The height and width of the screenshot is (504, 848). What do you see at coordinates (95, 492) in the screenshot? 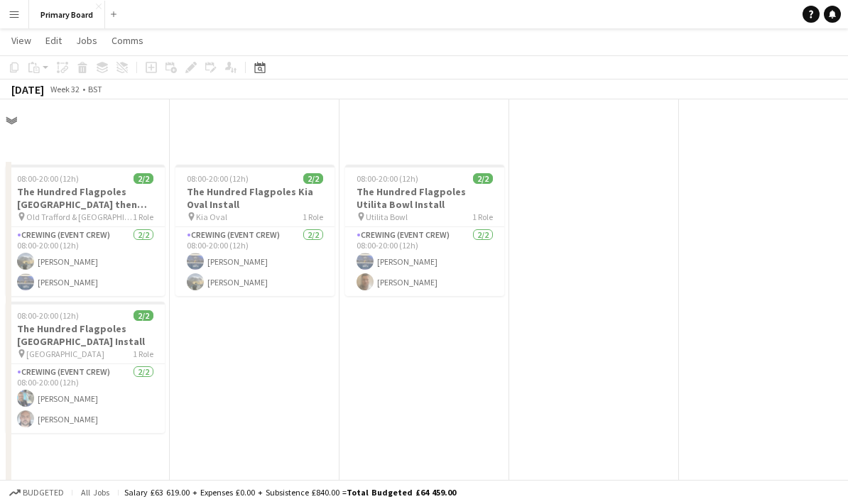
I see `span: All jobs` at bounding box center [95, 492].